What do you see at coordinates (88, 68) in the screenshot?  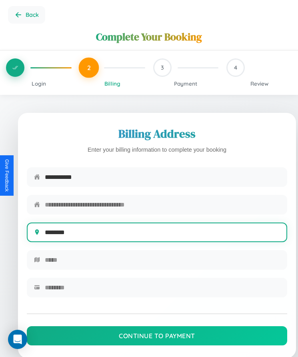 I see `span: 2` at bounding box center [88, 68].